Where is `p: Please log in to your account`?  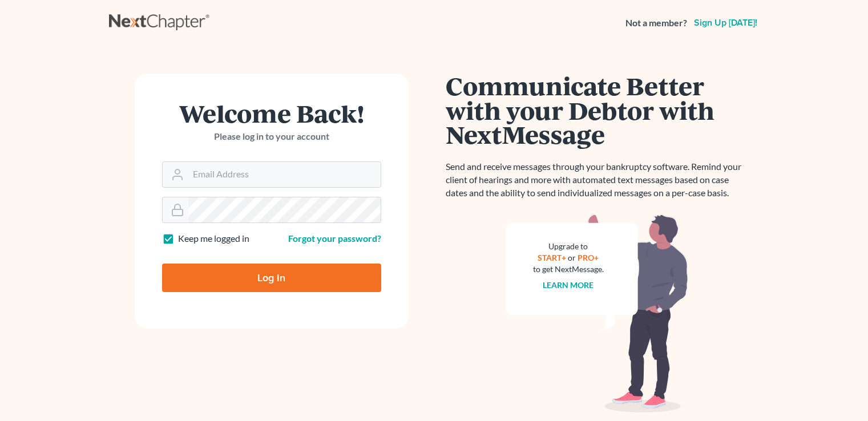
p: Please log in to your account is located at coordinates (271, 136).